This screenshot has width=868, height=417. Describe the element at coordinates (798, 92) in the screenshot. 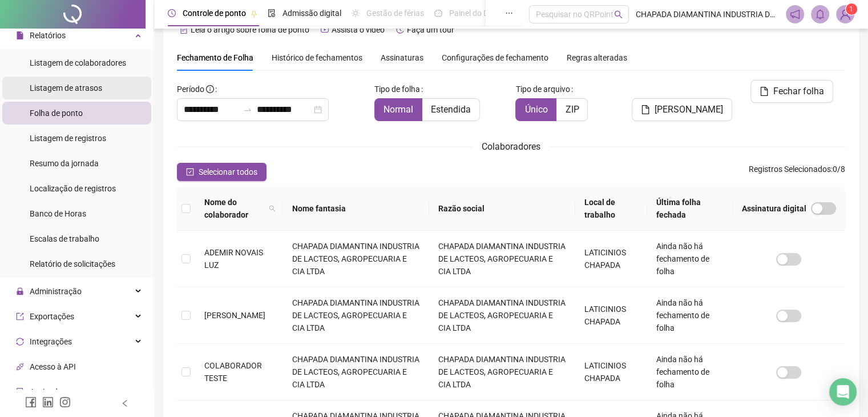

I see `span: Fechar folha` at that location.